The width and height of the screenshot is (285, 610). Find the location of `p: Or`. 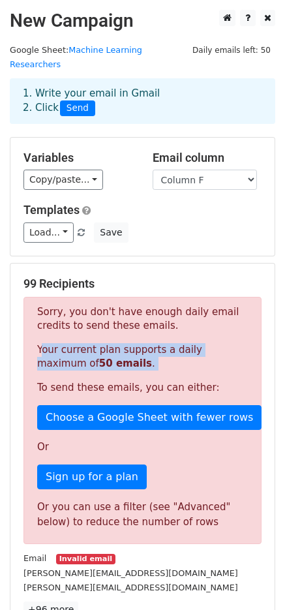

p: Or is located at coordinates (142, 447).